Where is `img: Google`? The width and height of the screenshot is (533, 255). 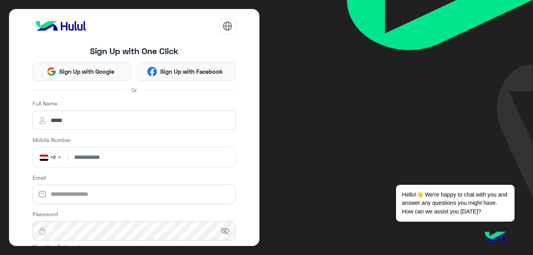 img: Google is located at coordinates (51, 72).